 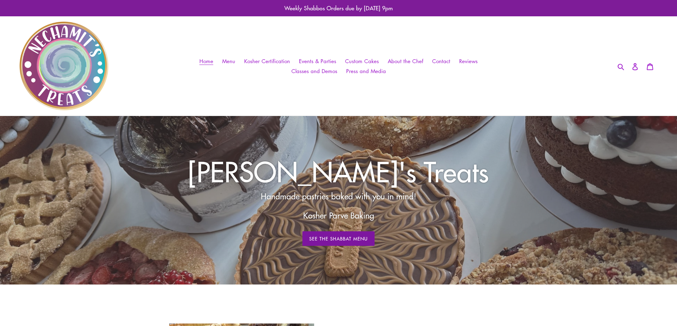 What do you see at coordinates (441, 61) in the screenshot?
I see `span: Contact` at bounding box center [441, 61].